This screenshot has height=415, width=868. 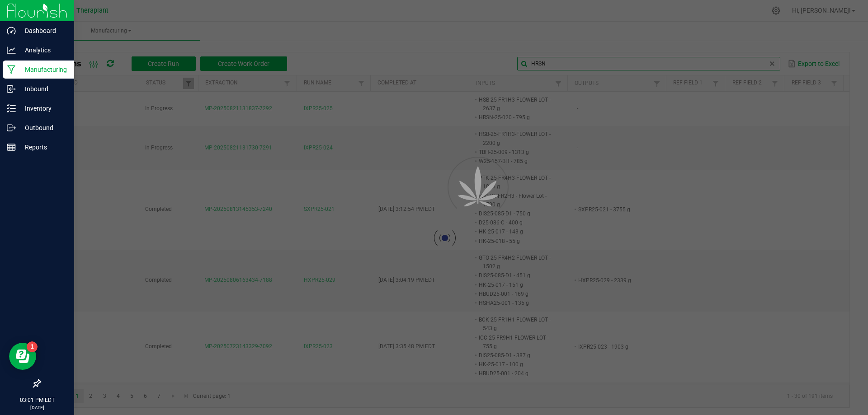 I want to click on inline-svg: Dashboard, so click(x=11, y=31).